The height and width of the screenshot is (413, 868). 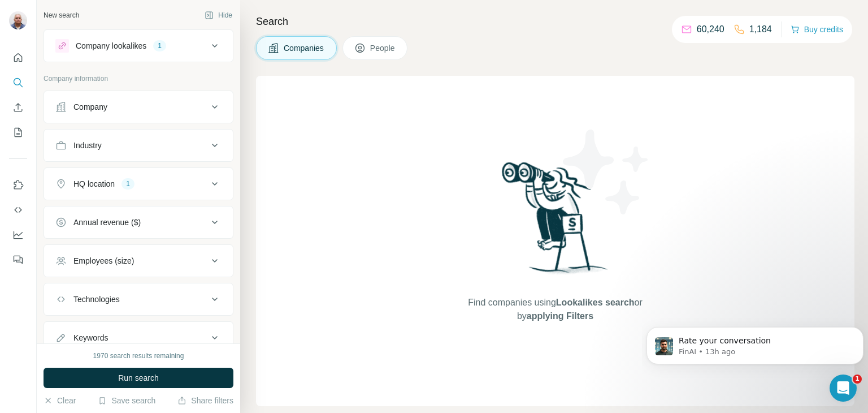 What do you see at coordinates (139, 106) in the screenshot?
I see `button: Company` at bounding box center [139, 106].